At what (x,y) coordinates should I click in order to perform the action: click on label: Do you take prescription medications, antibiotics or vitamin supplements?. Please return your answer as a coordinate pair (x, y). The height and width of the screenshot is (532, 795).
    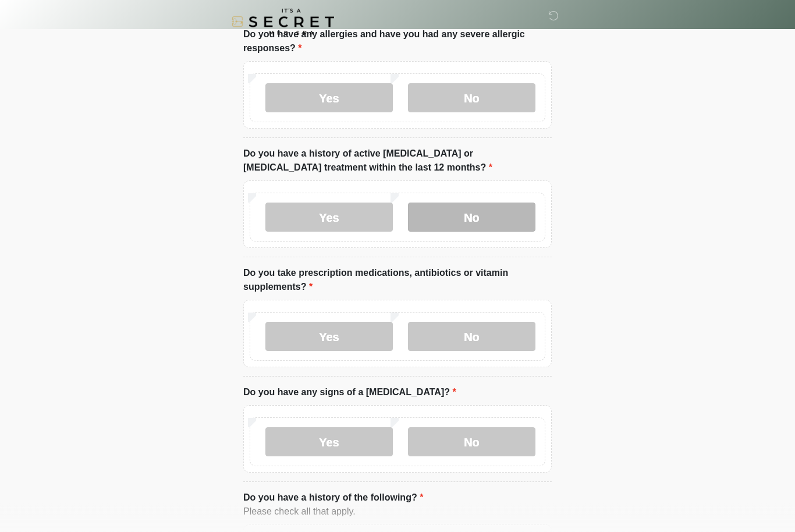
    Looking at the image, I should click on (398, 281).